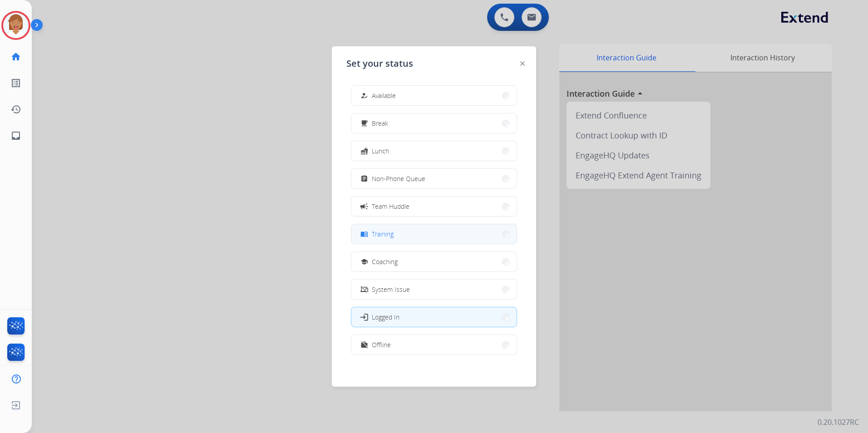 The height and width of the screenshot is (433, 868). I want to click on img: avatar, so click(16, 26).